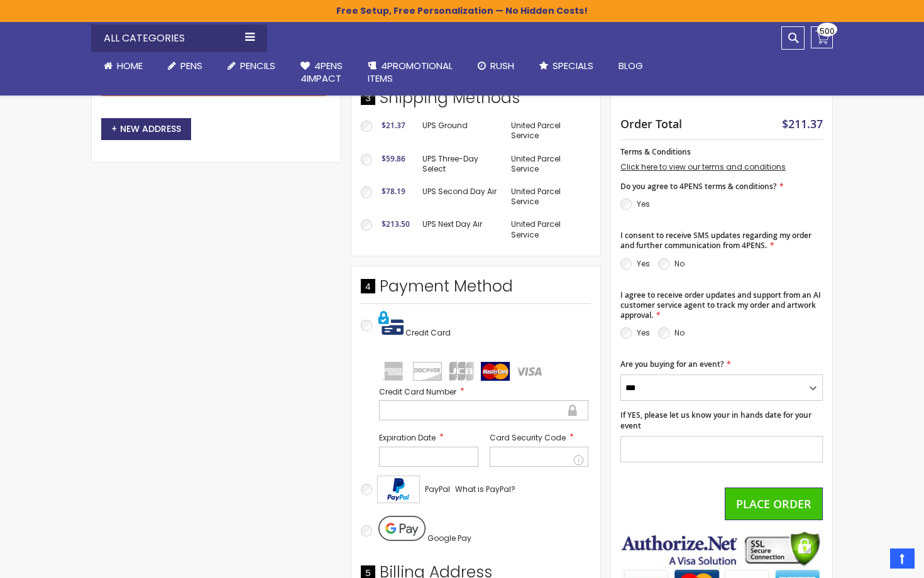  I want to click on span: 4Pens 4impact, so click(321, 72).